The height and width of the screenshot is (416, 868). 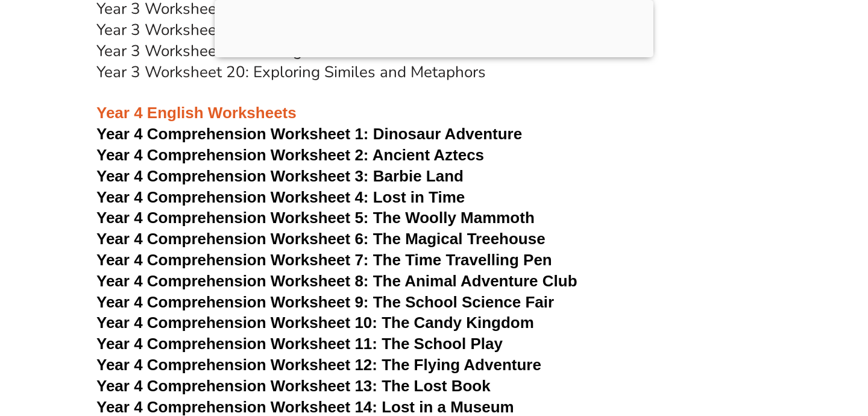 What do you see at coordinates (290, 155) in the screenshot?
I see `a: Year 4 Comprehension Worksheet 2: Ancient Aztecs` at bounding box center [290, 155].